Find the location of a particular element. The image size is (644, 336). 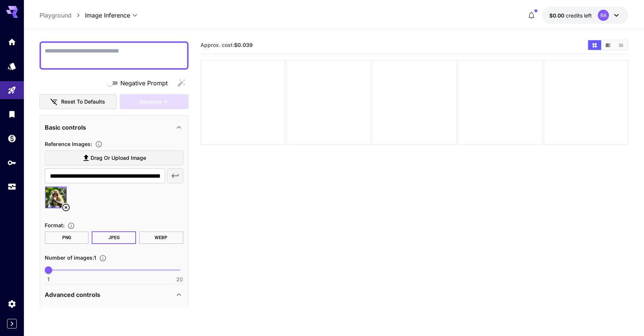

span: Format : is located at coordinates (55, 225).